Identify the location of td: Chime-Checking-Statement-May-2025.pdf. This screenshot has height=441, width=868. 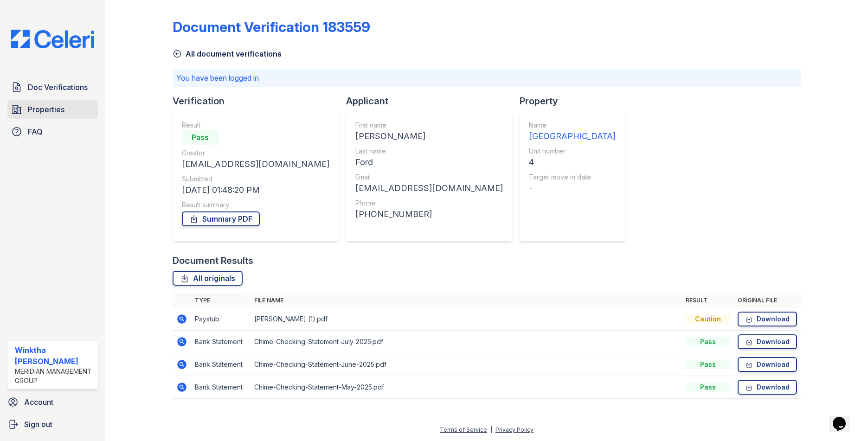
(466, 388).